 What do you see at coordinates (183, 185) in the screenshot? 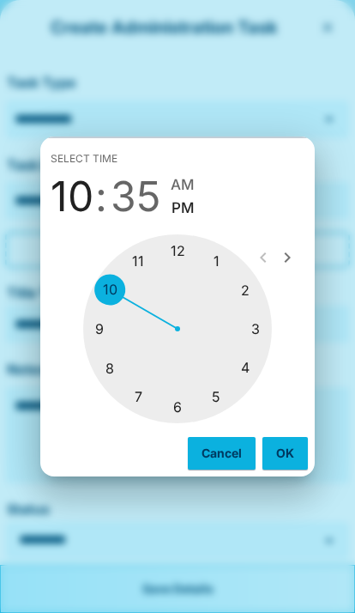
I see `span: AM` at bounding box center [183, 185].